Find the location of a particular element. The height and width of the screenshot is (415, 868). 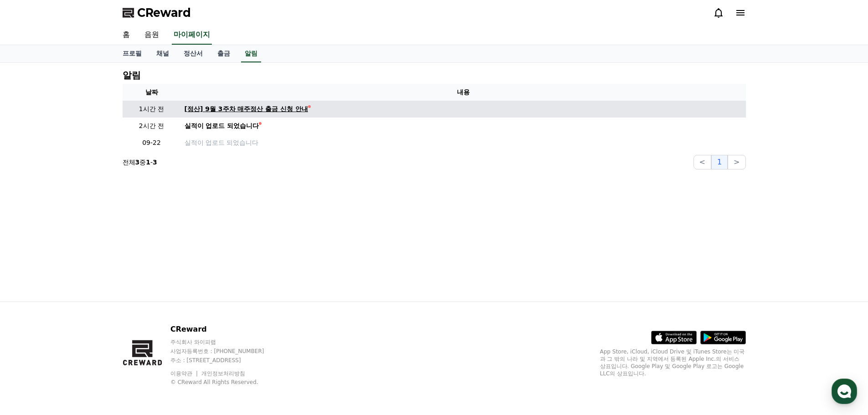

a: 알림 is located at coordinates (251, 54).